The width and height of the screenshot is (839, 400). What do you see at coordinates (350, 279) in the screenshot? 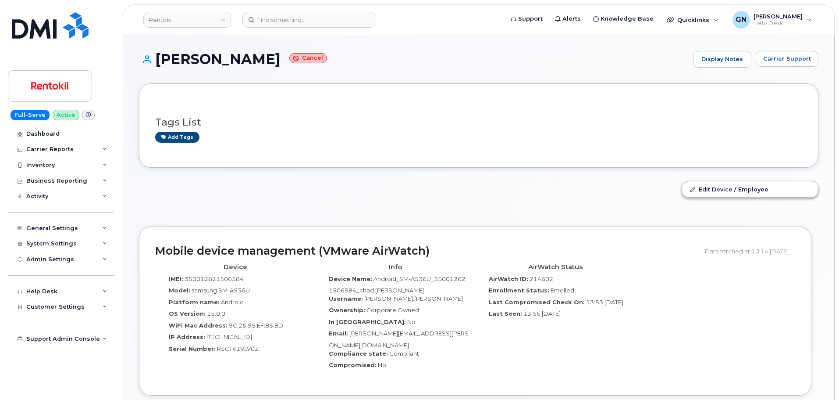
I see `label: Device Name:` at bounding box center [350, 279].